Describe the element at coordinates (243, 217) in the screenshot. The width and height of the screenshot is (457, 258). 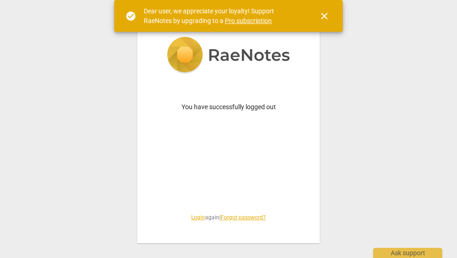
I see `a: Forgot password?` at that location.